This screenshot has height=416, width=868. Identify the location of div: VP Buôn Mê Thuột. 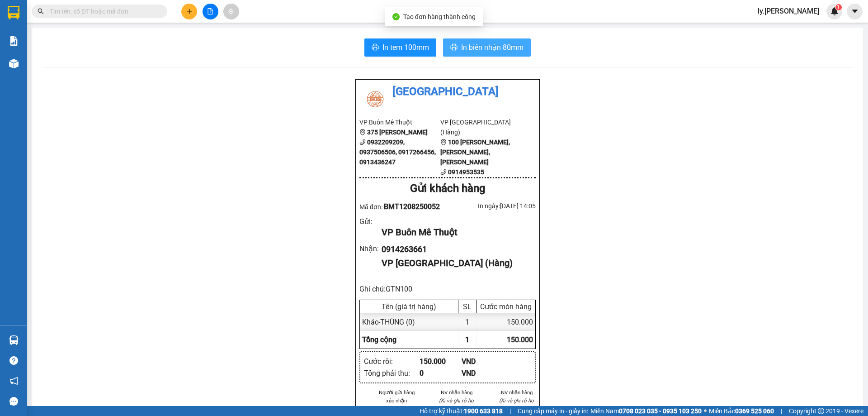
(454, 232).